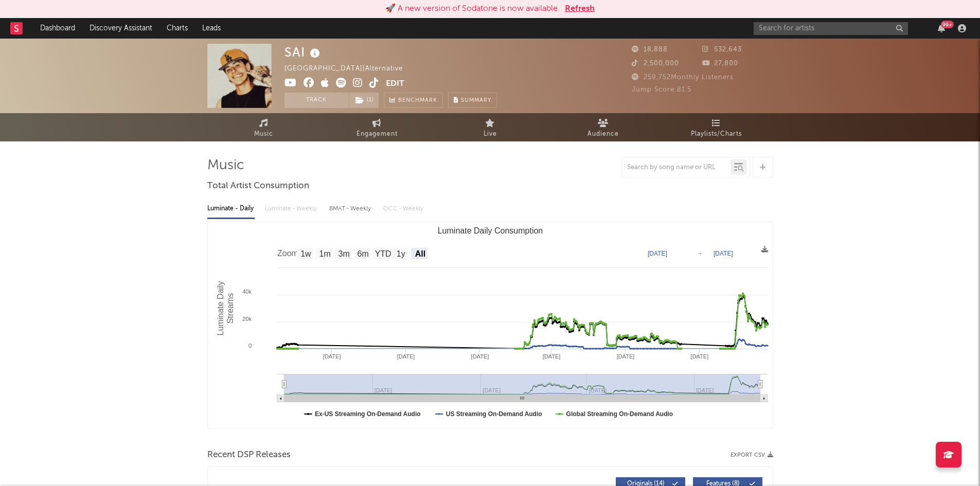 The image size is (980, 486). What do you see at coordinates (490, 230) in the screenshot?
I see `text: Luminate Daily Consumption` at bounding box center [490, 230].